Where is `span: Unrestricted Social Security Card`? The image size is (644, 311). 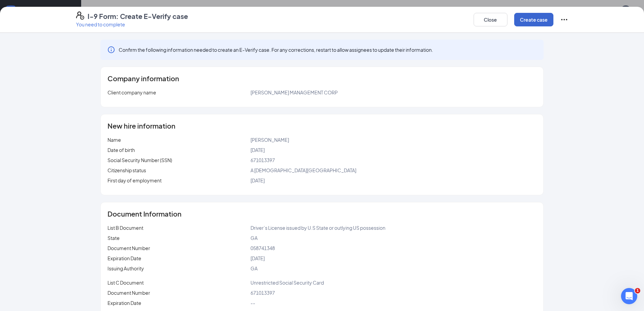 span: Unrestricted Social Security Card is located at coordinates (287, 282).